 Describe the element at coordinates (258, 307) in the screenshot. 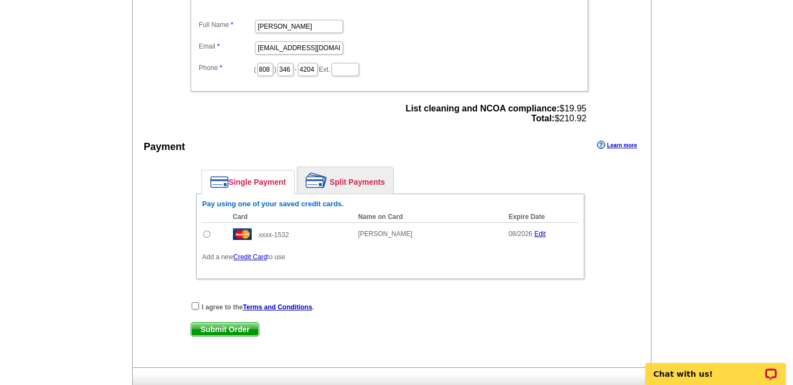

I see `strong: I agree to the .` at that location.